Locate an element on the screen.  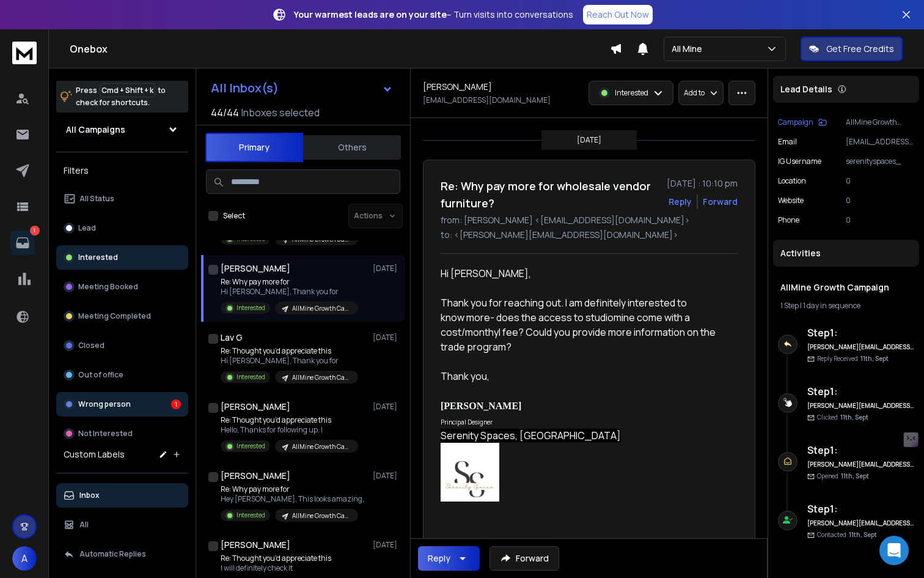
button: Meeting Completed is located at coordinates (122, 316).